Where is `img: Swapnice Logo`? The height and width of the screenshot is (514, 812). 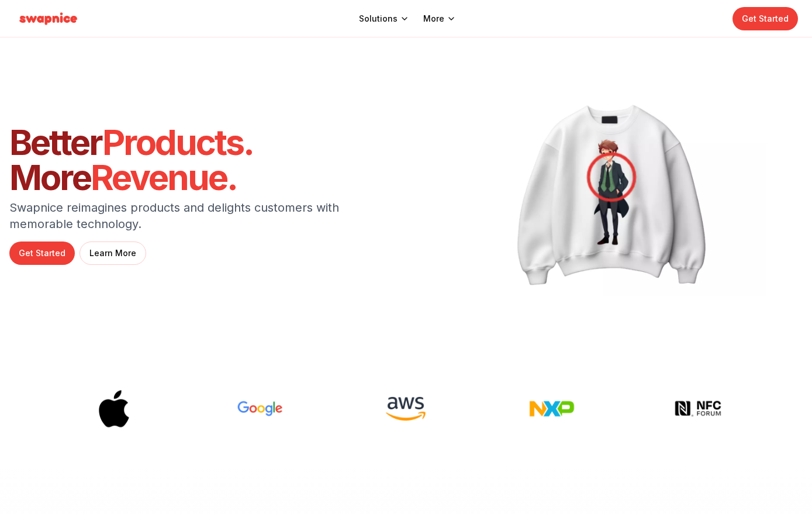
img: Swapnice Logo is located at coordinates (48, 19).